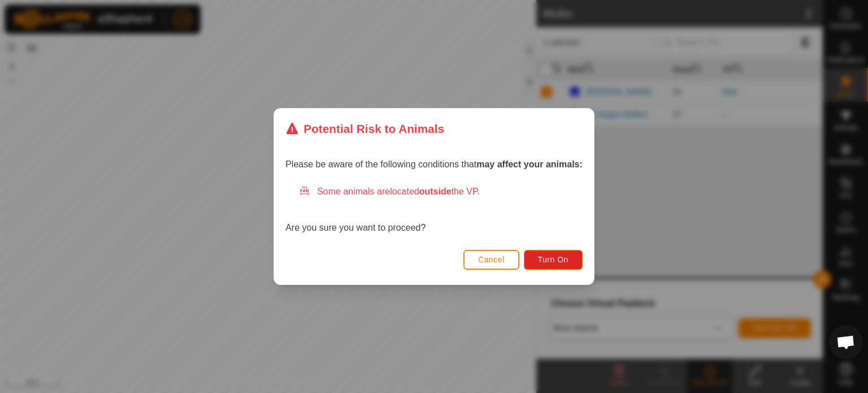  Describe the element at coordinates (491, 259) in the screenshot. I see `button: Cancel` at that location.